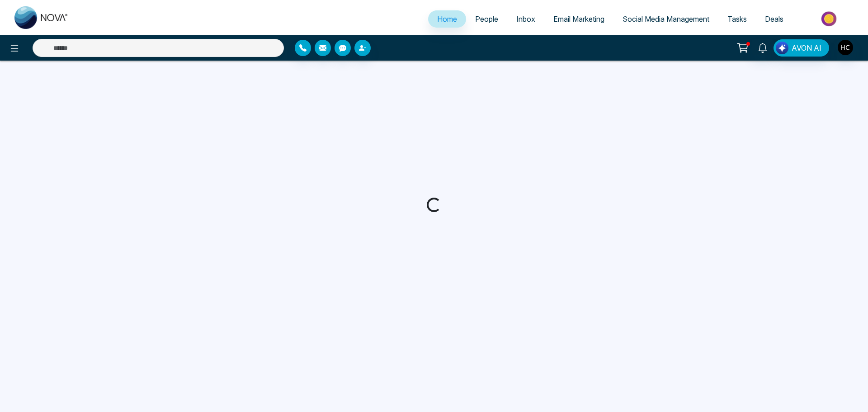 Image resolution: width=868 pixels, height=412 pixels. What do you see at coordinates (447, 19) in the screenshot?
I see `a: Home` at bounding box center [447, 19].